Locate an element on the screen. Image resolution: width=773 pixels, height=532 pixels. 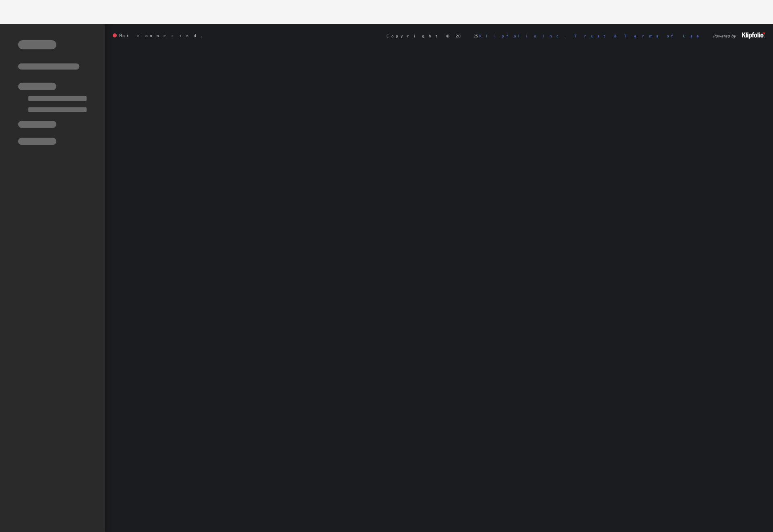
span: Not connected. is located at coordinates (158, 36).